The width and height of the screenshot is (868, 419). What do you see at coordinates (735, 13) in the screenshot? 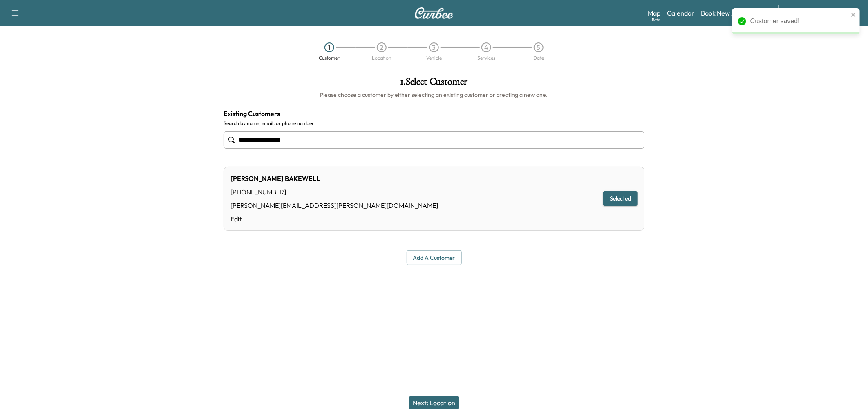
I see `a: Book New Appointment` at bounding box center [735, 13].